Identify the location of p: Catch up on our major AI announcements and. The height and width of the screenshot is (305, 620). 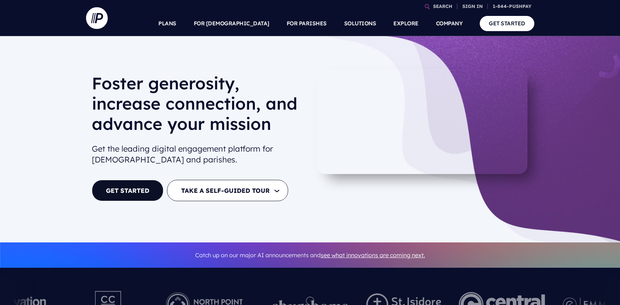
(310, 255).